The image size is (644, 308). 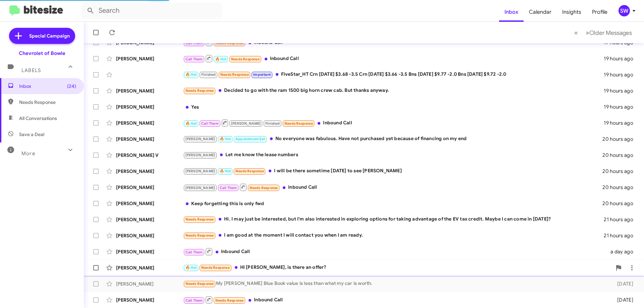 What do you see at coordinates (624, 11) in the screenshot?
I see `div: SW` at bounding box center [624, 11].